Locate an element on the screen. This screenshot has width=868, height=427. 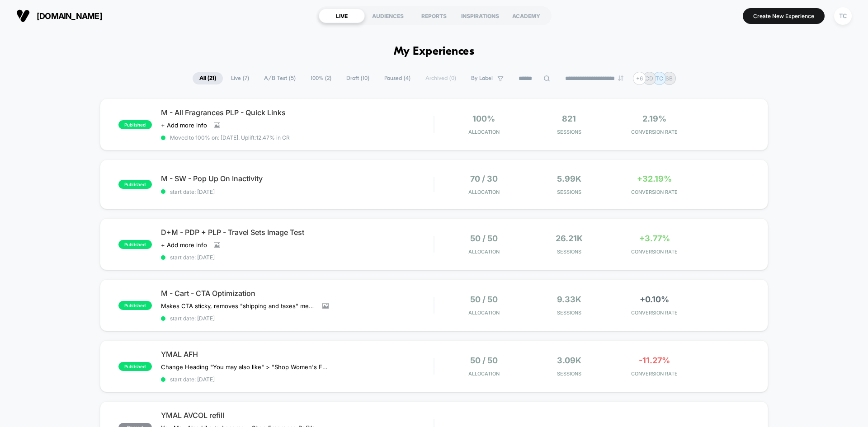
span: A/B Test ( 5 ) is located at coordinates (280, 78).